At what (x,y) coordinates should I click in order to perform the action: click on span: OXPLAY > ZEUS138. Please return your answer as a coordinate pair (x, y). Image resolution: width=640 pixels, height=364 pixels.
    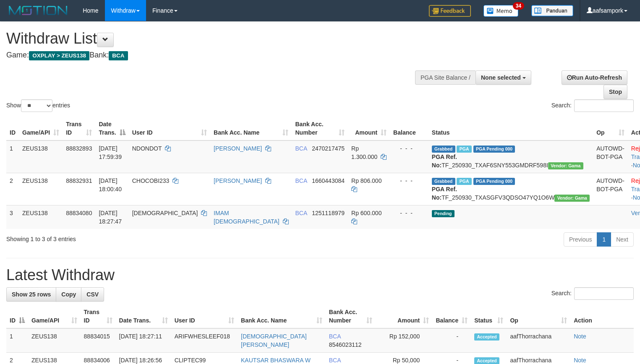
    Looking at the image, I should click on (59, 56).